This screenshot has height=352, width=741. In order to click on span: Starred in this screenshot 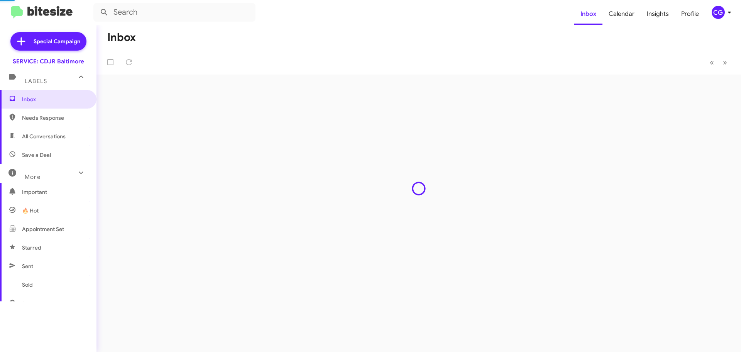, I will do `click(32, 248)`.